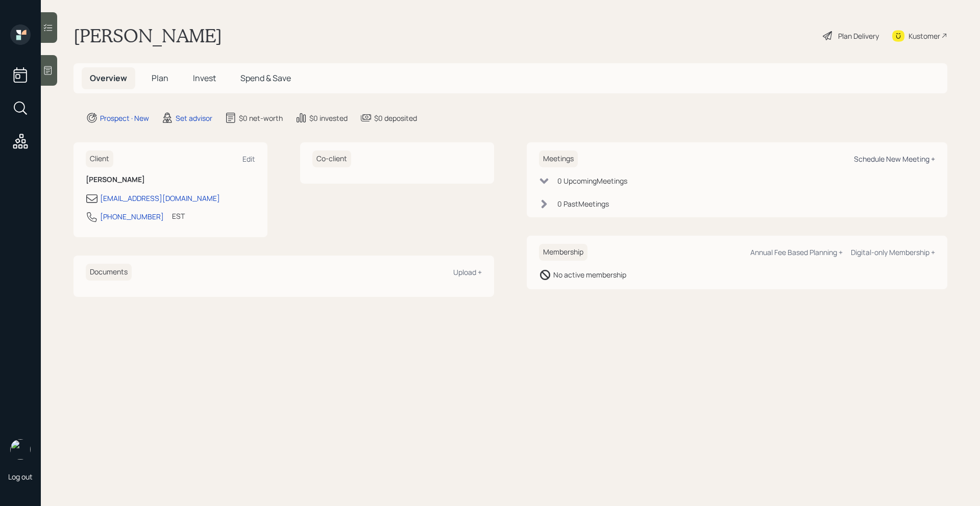 This screenshot has height=506, width=980. I want to click on div: 0 Past Meeting s, so click(582, 203).